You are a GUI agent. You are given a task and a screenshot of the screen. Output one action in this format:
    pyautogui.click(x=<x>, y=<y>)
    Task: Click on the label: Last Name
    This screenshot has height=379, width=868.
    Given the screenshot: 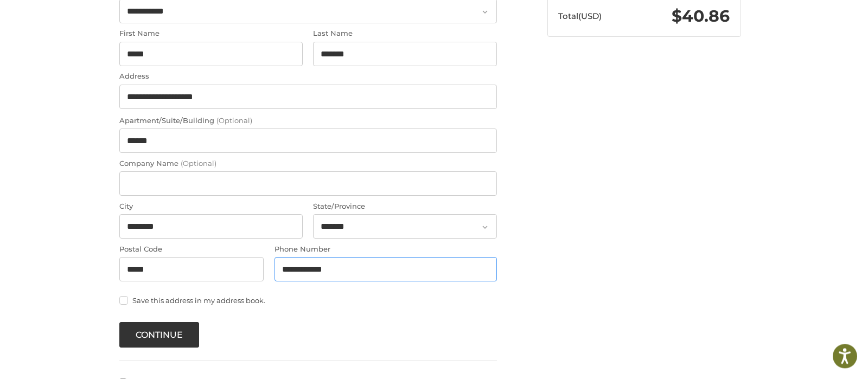 What is the action you would take?
    pyautogui.click(x=404, y=34)
    